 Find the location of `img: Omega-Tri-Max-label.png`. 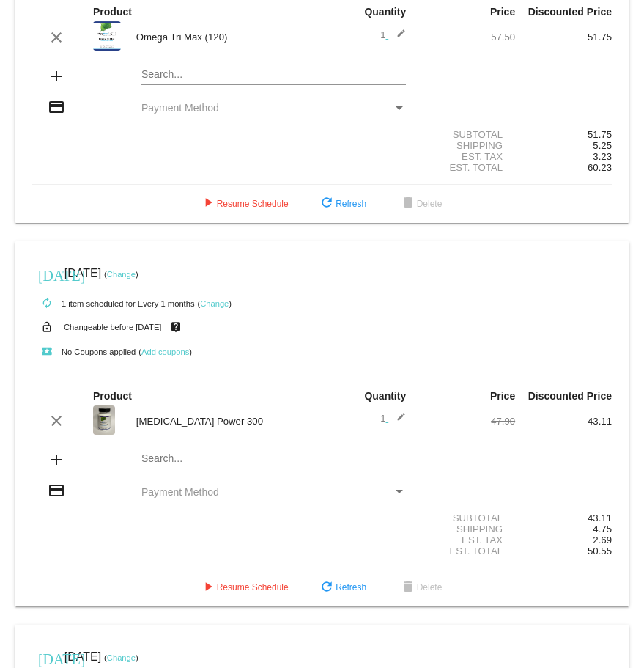

img: Omega-Tri-Max-label.png is located at coordinates (107, 36).